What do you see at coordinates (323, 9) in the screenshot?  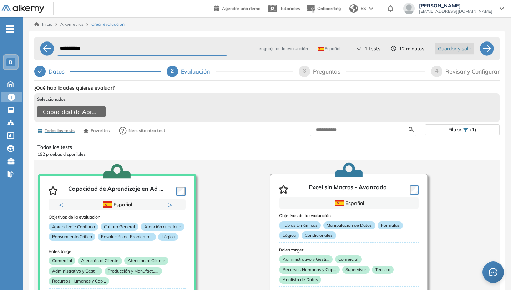 I see `button: Onboarding` at bounding box center [323, 9].